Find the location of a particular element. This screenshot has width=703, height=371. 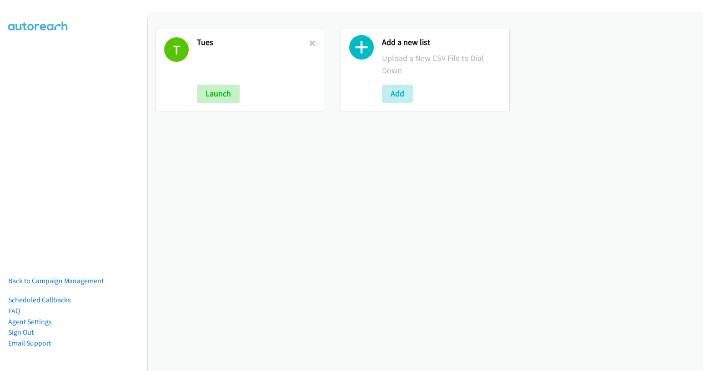

button: Add is located at coordinates (398, 94).